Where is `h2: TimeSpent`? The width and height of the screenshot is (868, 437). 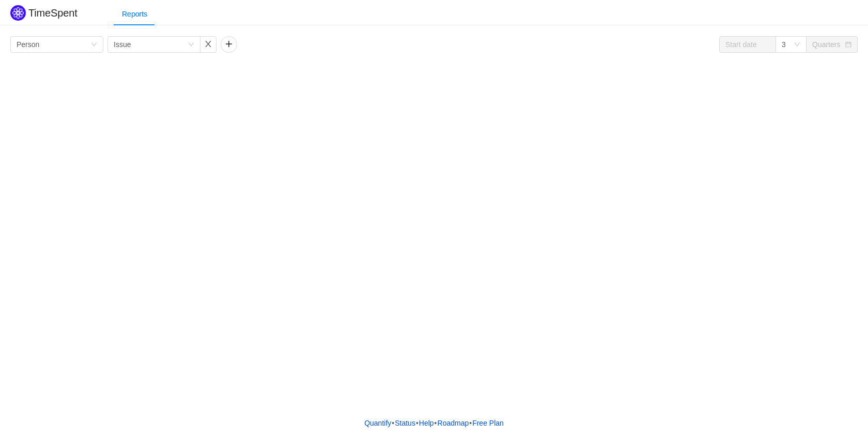 h2: TimeSpent is located at coordinates (53, 13).